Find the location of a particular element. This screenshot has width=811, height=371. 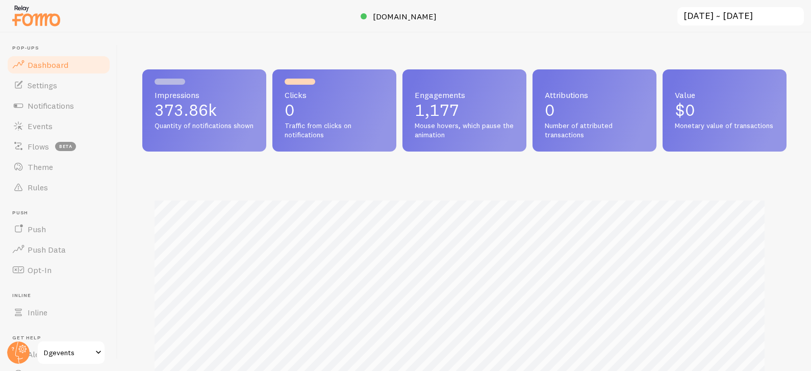

a: Rules is located at coordinates (59, 187).